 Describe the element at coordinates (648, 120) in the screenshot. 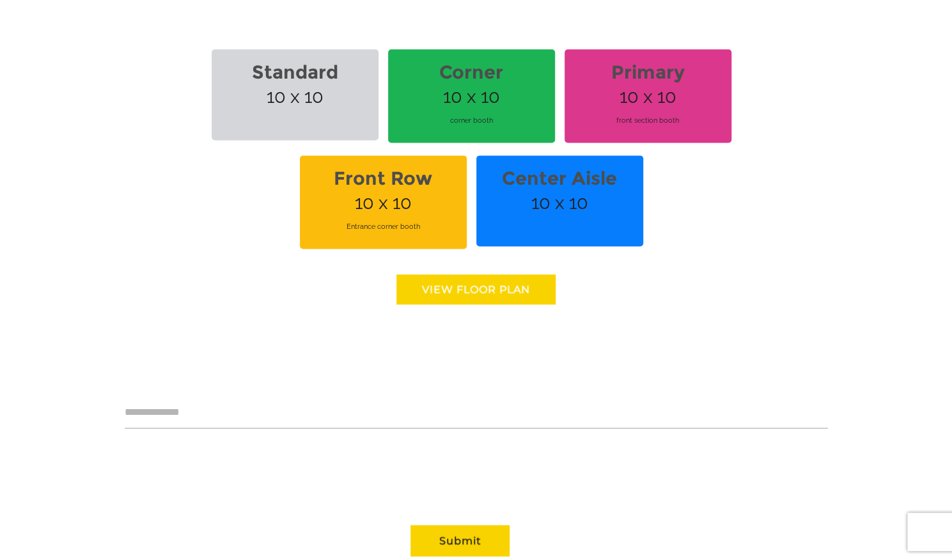

I see `span: front section booth` at that location.